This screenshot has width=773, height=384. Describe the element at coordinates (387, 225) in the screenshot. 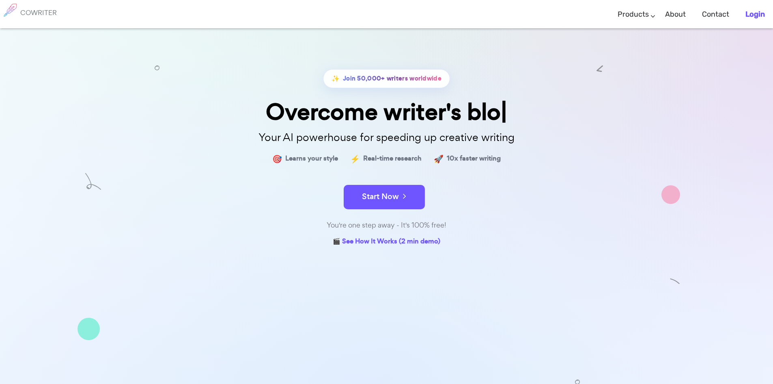

I see `div: You're one step away - It's 100% free!` at that location.